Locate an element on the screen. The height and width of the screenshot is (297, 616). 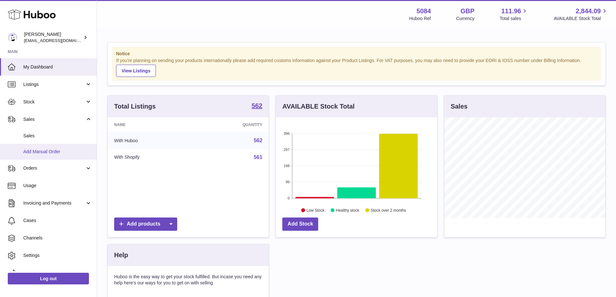
span: Add Manual Order is located at coordinates (58, 152).